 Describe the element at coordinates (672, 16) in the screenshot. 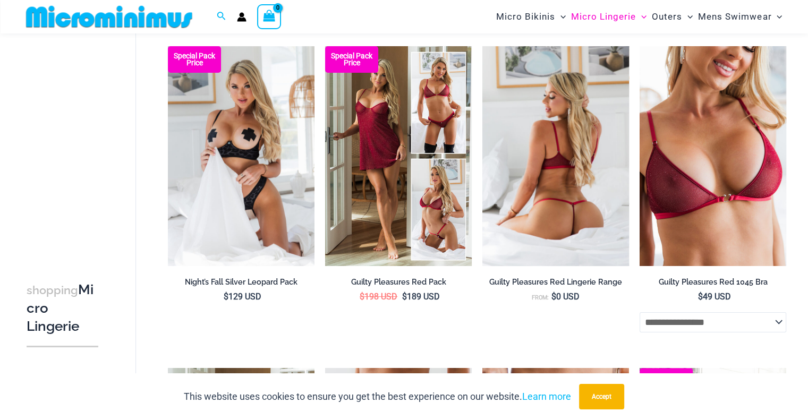

I see `a: OutersMenu ToggleMenu Toggle` at that location.